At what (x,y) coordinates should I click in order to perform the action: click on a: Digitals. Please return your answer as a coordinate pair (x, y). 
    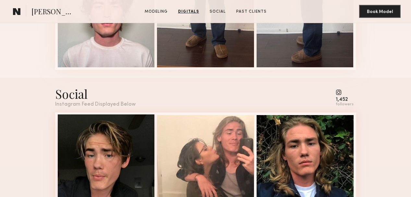
    Looking at the image, I should click on (189, 12).